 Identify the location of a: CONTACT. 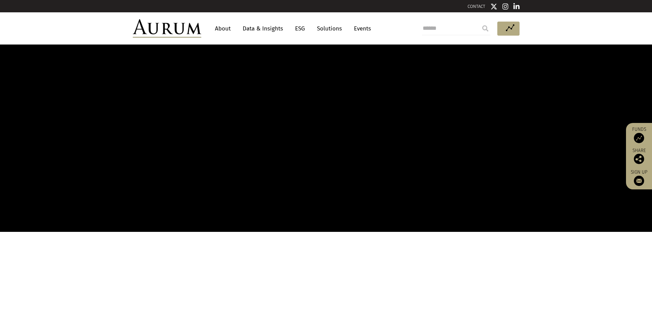
(476, 6).